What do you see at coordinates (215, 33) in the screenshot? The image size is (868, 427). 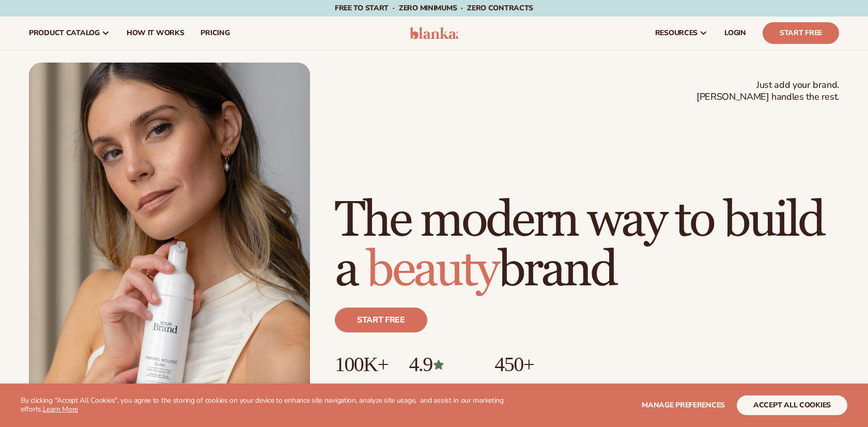 I see `a: pricing` at bounding box center [215, 33].